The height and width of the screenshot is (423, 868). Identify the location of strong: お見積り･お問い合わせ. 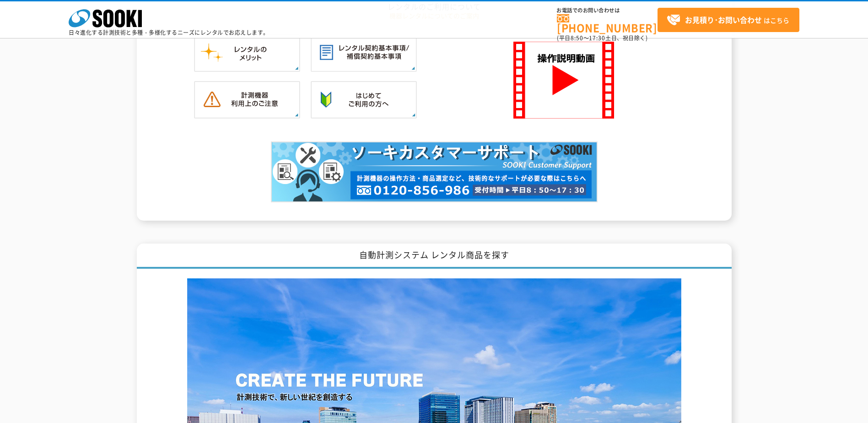
(723, 20).